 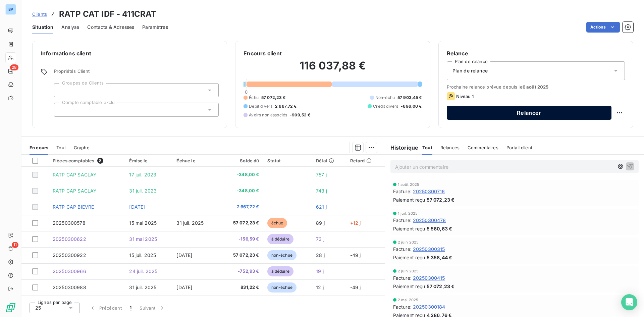 I want to click on div: Solde dû, so click(x=241, y=161).